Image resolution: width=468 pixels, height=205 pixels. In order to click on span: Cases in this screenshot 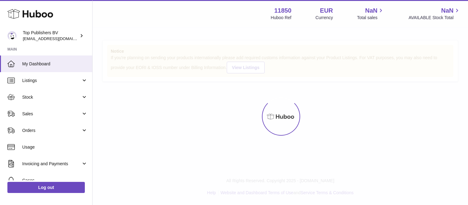, I will do `click(55, 180)`.